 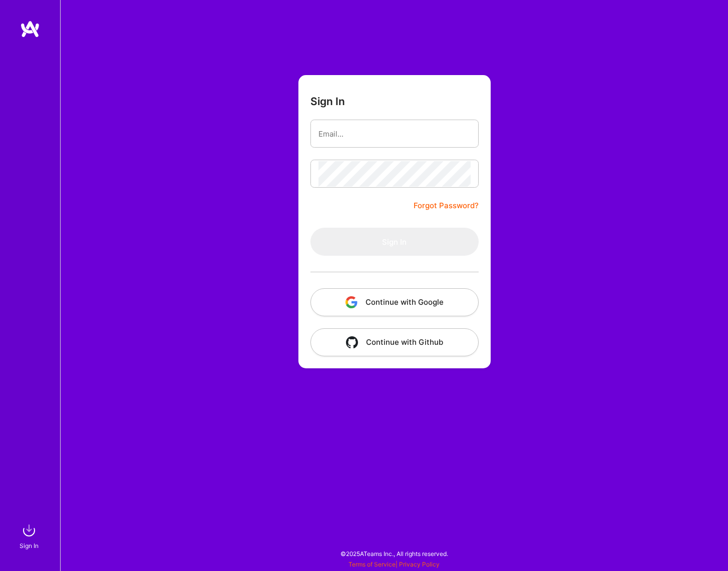 What do you see at coordinates (372, 564) in the screenshot?
I see `a: Terms of Service` at bounding box center [372, 564].